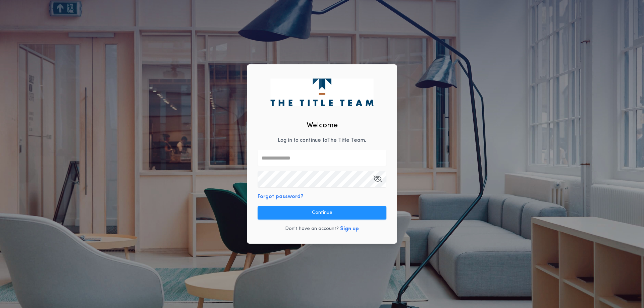 This screenshot has width=644, height=308. What do you see at coordinates (280, 197) in the screenshot?
I see `button: Forgot password?` at bounding box center [280, 197].